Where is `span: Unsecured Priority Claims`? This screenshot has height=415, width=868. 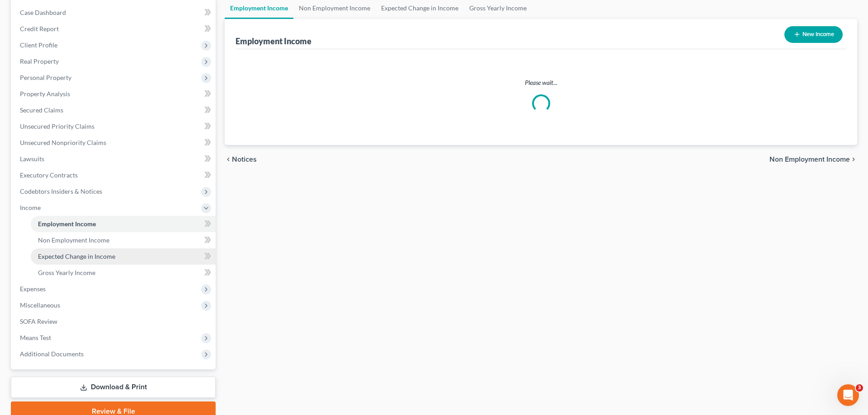
span: Unsecured Priority Claims is located at coordinates (57, 126).